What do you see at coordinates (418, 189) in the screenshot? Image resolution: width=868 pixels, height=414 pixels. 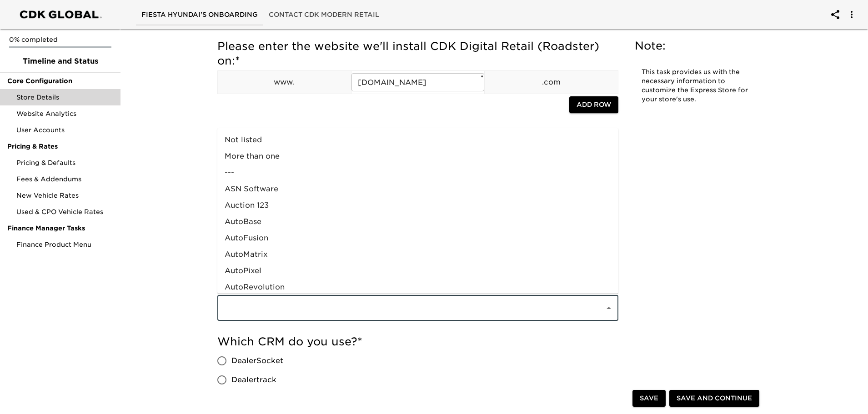 I see `li: ASN Software` at bounding box center [418, 189].